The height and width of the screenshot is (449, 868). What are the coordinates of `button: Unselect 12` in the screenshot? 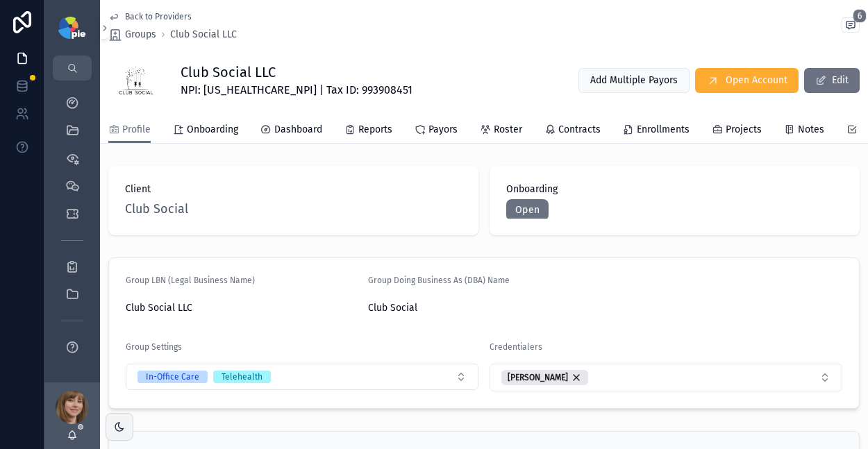 It's located at (544, 378).